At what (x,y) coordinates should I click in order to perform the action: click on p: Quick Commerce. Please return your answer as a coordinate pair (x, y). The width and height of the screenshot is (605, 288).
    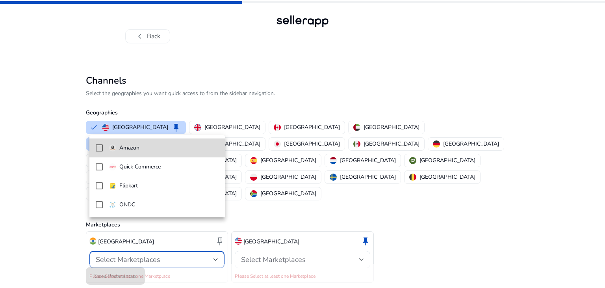
    Looking at the image, I should click on (140, 167).